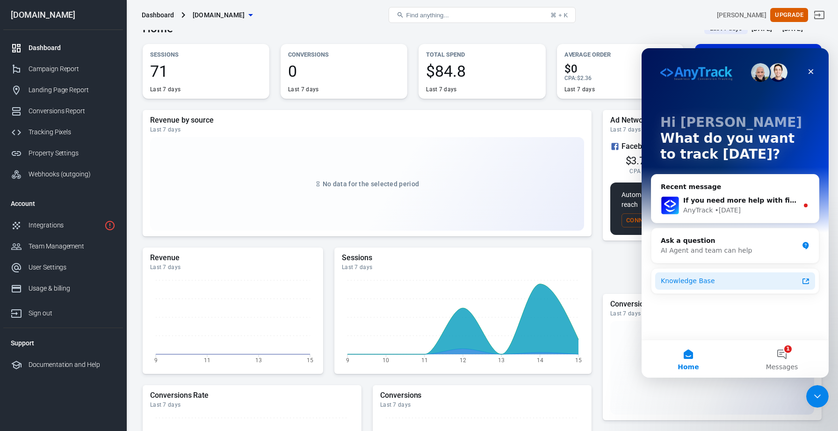 This screenshot has height=431, width=838. What do you see at coordinates (72, 288) in the screenshot?
I see `div: Usage & billing` at bounding box center [72, 288].